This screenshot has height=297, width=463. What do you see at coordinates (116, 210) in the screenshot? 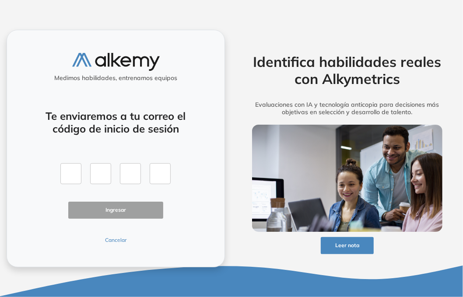
I see `button: Ingresar` at bounding box center [116, 210].